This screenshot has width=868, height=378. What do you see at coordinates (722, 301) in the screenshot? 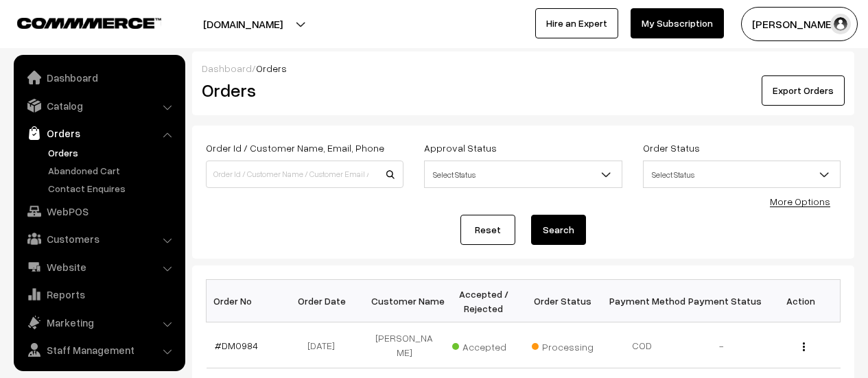
I see `th: Payment Status` at bounding box center [722, 301].